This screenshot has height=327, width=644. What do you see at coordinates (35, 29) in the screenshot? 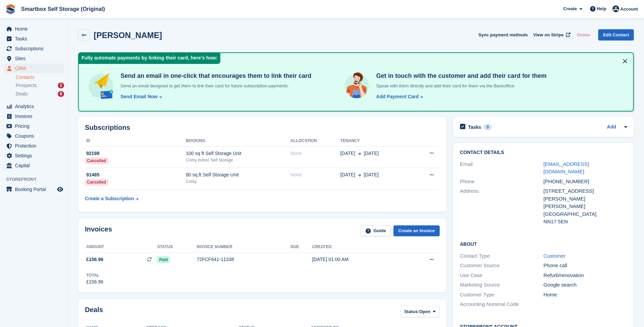
I see `span: Home` at bounding box center [35, 29].